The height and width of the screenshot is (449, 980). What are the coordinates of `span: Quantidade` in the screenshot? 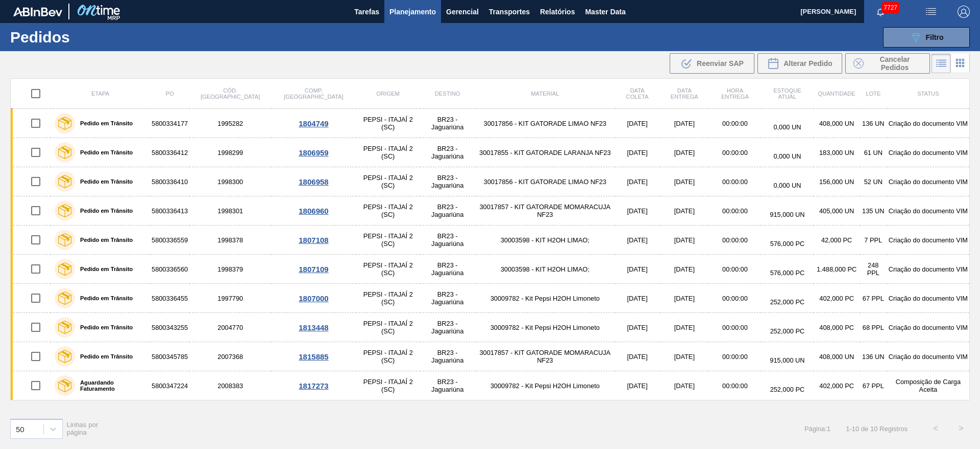 It's located at (837, 93).